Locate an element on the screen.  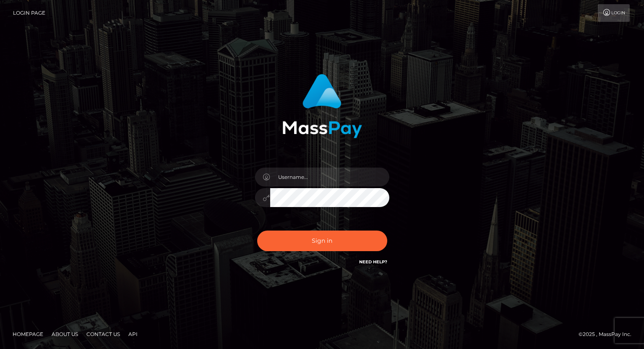
a: Contact Us is located at coordinates (103, 334).